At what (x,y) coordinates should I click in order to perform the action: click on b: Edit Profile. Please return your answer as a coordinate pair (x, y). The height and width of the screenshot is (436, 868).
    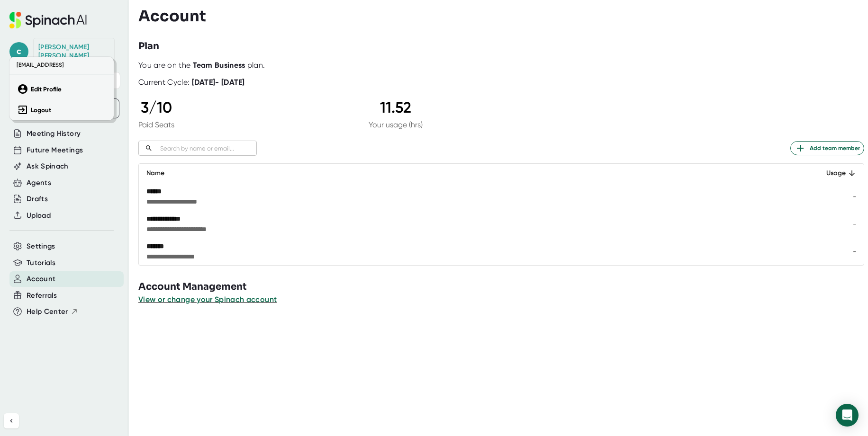
    Looking at the image, I should click on (46, 89).